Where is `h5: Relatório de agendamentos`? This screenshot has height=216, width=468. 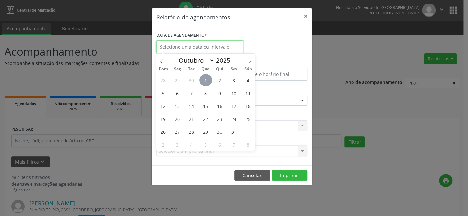 h5: Relatório de agendamentos is located at coordinates (193, 17).